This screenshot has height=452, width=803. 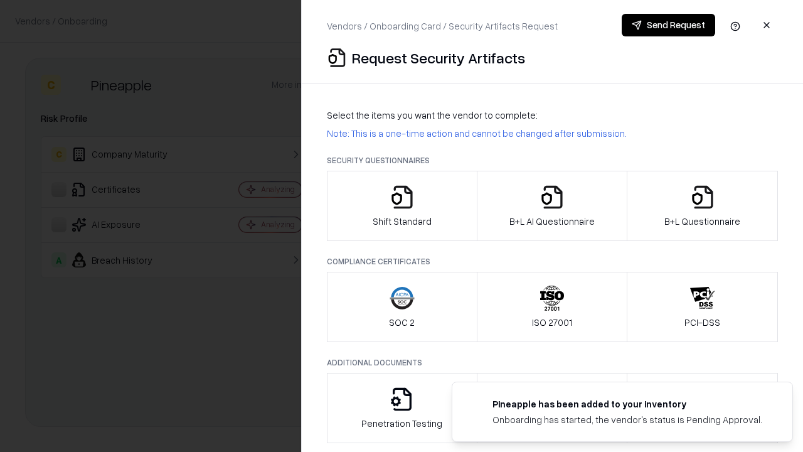 I want to click on button: B+L Questionnaire, so click(x=702, y=206).